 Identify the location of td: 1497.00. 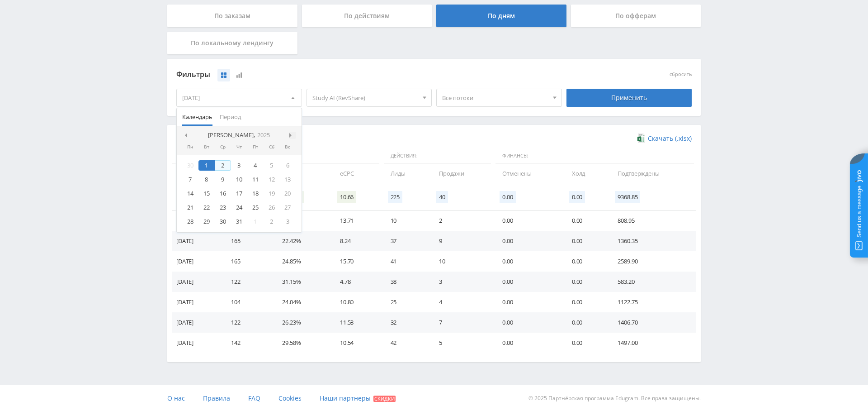
(652, 342).